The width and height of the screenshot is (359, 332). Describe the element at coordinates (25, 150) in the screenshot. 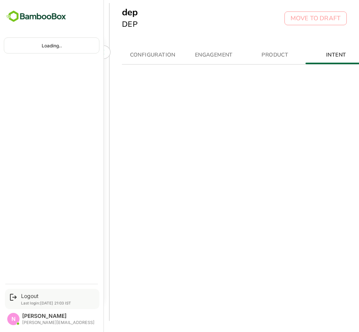

I see `span: dep` at that location.